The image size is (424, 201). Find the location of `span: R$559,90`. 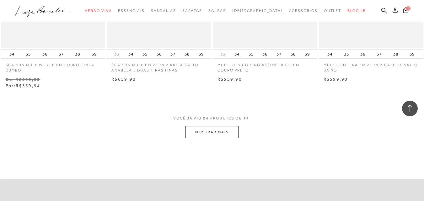

span: R$559,90 is located at coordinates (230, 79).